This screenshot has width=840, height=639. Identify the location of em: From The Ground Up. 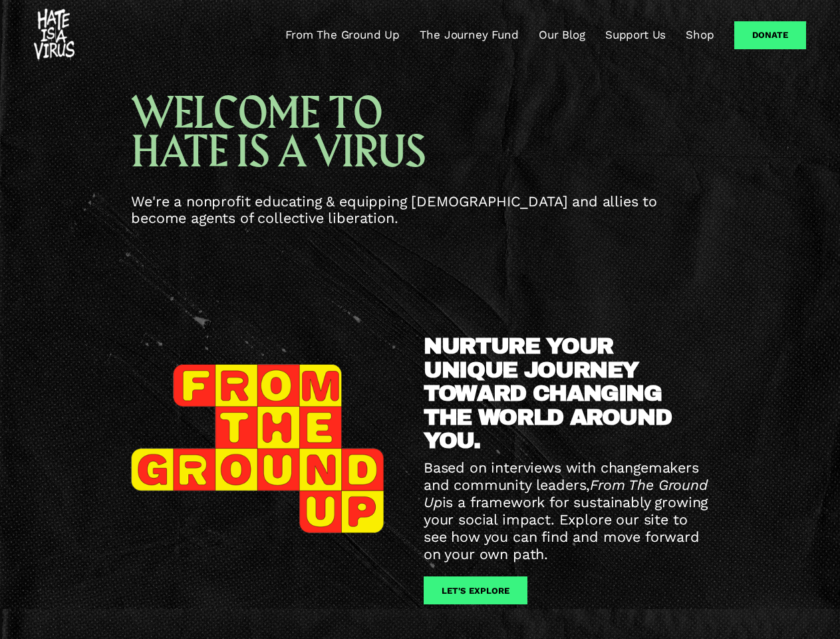
(568, 493).